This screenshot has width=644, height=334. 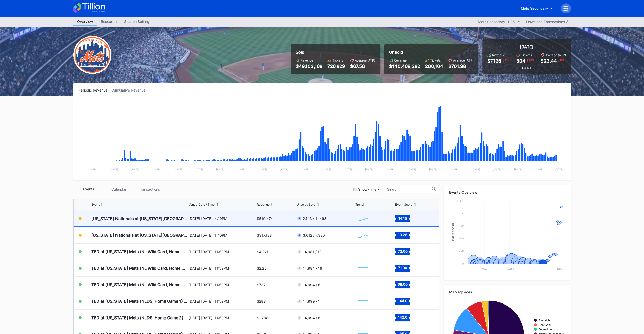 What do you see at coordinates (402, 218) in the screenshot?
I see `text: 14.15` at bounding box center [402, 218].